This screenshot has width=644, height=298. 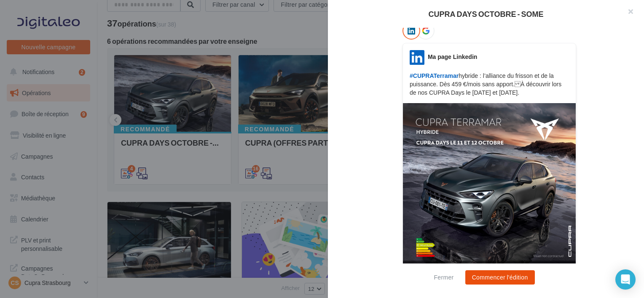 What do you see at coordinates (489, 189) in the screenshot?
I see `img: Terramar_Loyer_1x1.jpg` at bounding box center [489, 189].